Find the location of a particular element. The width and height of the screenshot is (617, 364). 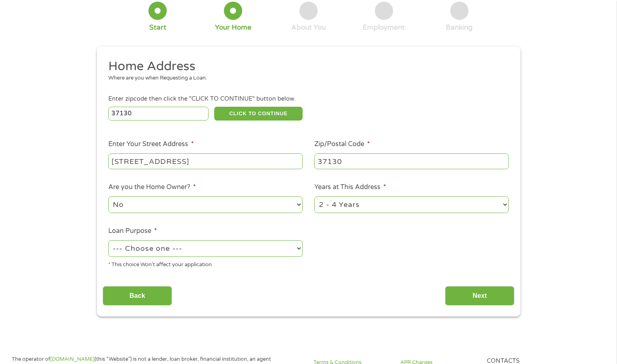

input: 1 Main Street is located at coordinates (205, 161).